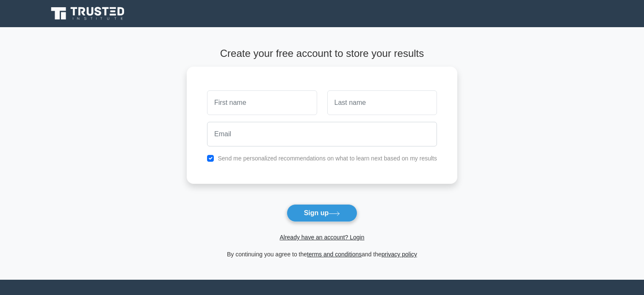  I want to click on div: By continuing you agree to the and the, so click(322, 254).